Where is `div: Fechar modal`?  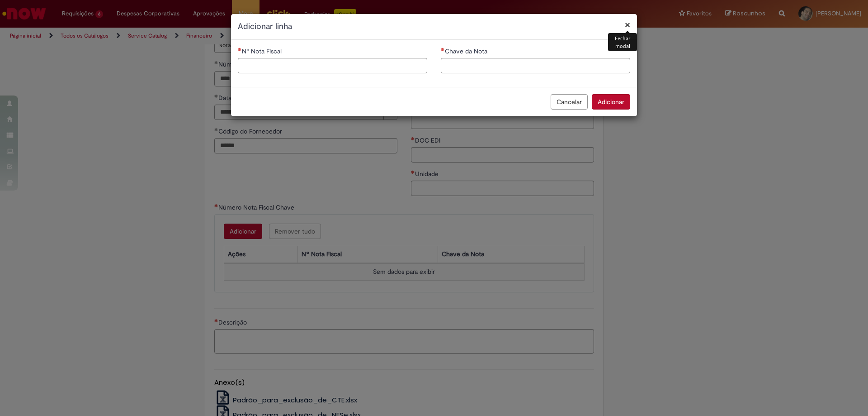
div: Fechar modal is located at coordinates (622, 42).